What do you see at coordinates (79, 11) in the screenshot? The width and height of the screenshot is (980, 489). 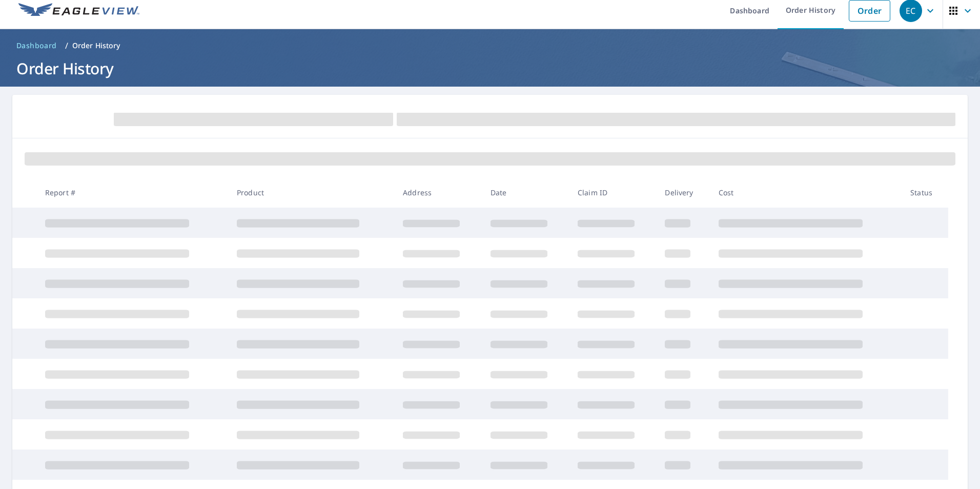 I see `img: EV Logo` at bounding box center [79, 11].